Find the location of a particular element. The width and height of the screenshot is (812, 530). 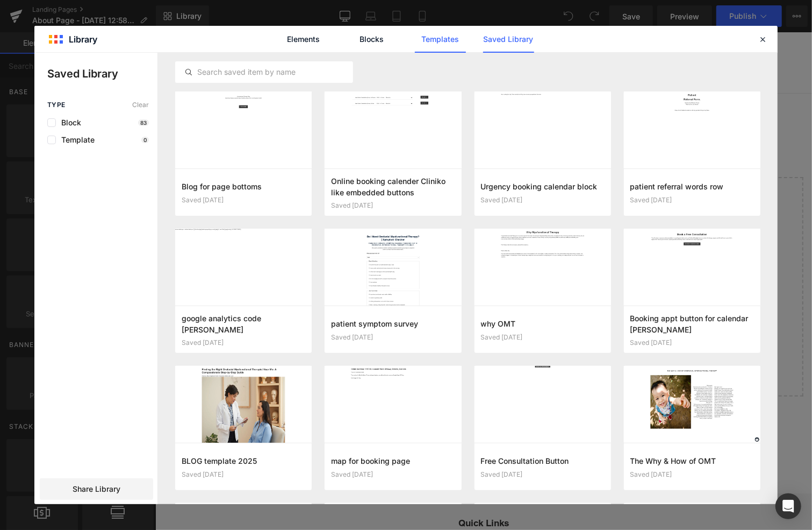

span: Book Appointment is located at coordinates (251, 38).